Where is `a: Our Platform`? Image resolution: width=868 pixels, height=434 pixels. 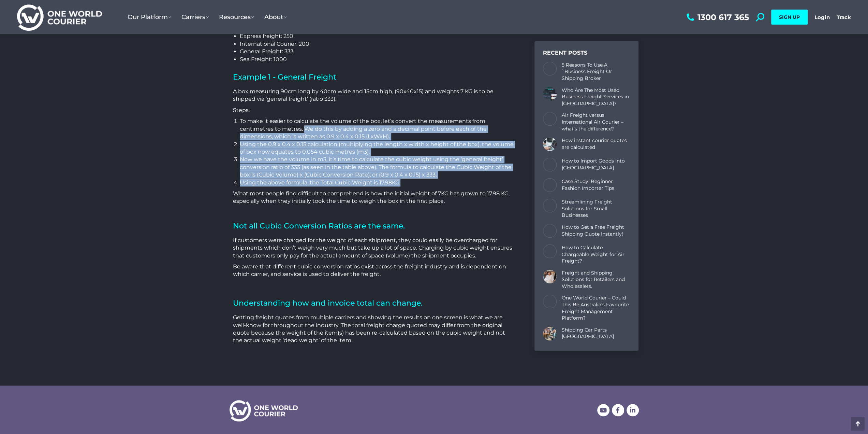 a: Our Platform is located at coordinates (149, 17).